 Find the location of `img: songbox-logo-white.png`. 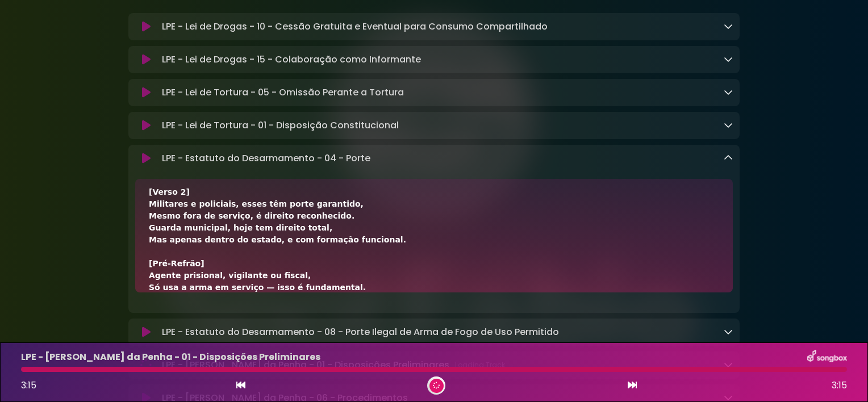

img: songbox-logo-white.png is located at coordinates (827, 357).